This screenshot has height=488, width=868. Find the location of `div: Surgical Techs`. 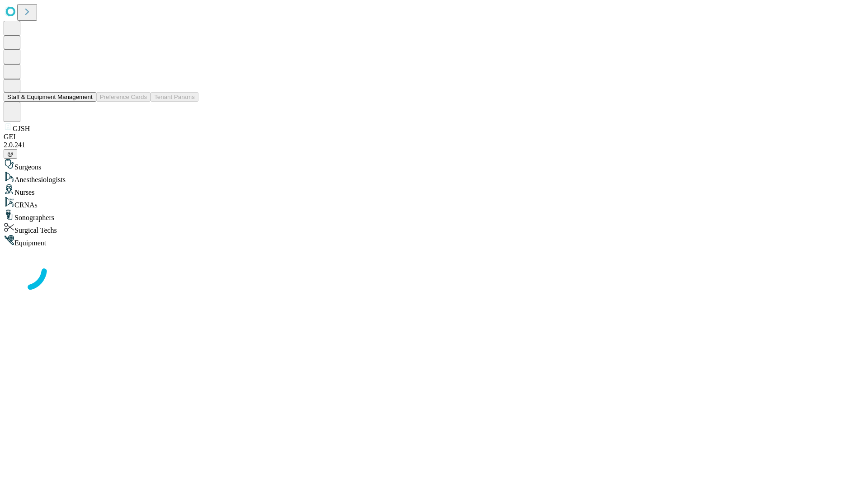

div: Surgical Techs is located at coordinates (434, 228).